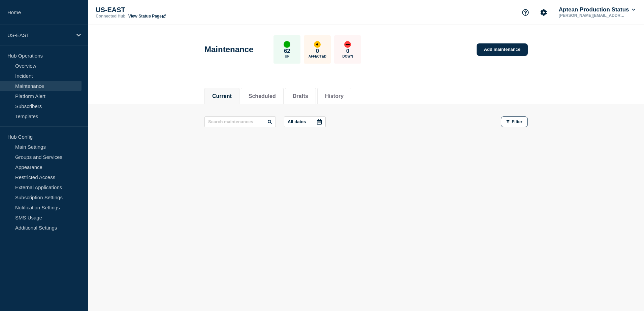 The height and width of the screenshot is (311, 644). Describe the element at coordinates (222, 96) in the screenshot. I see `button: Current` at that location.